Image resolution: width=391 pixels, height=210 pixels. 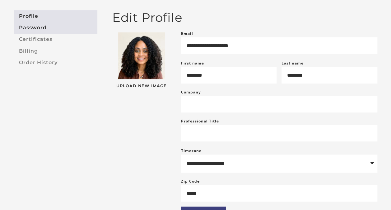 What do you see at coordinates (56, 39) in the screenshot?
I see `a: Certificates` at bounding box center [56, 39].